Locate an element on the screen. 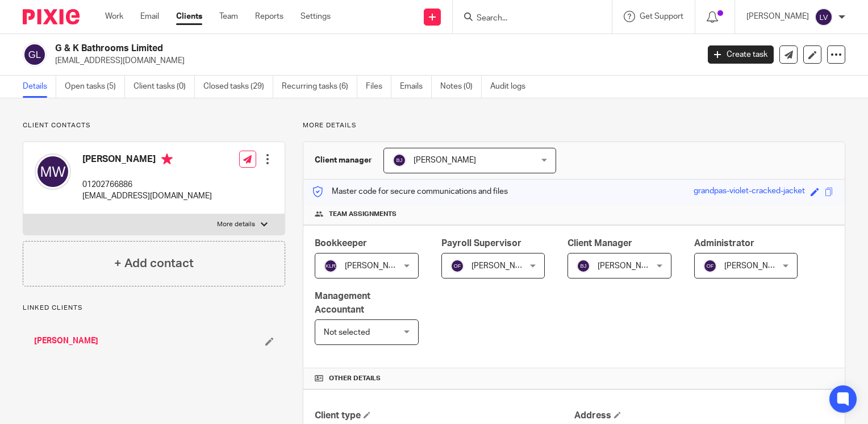 Image resolution: width=868 pixels, height=424 pixels. a: Notes (0) is located at coordinates (461, 86).